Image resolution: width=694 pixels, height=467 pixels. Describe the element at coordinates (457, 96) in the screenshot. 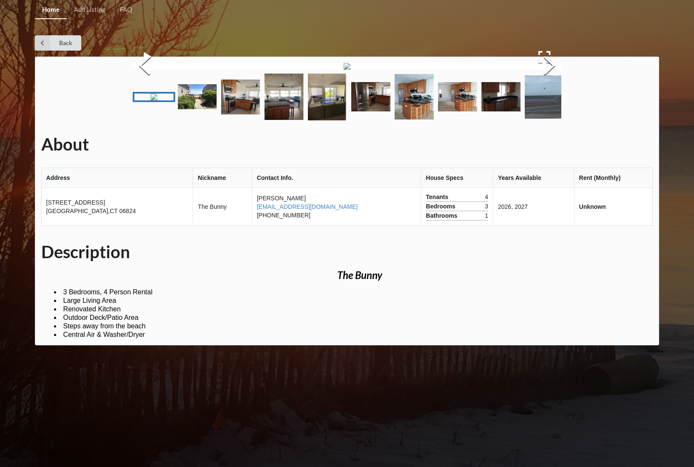

I see `a: Go to Slide 8` at that location.